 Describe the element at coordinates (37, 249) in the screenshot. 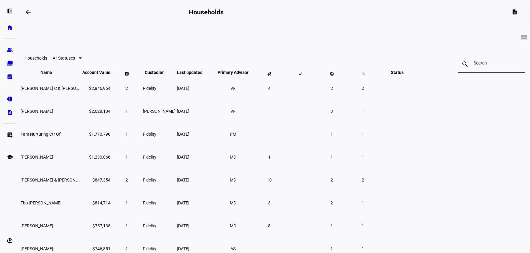

I see `span: Arlene Golda Germain` at that location.